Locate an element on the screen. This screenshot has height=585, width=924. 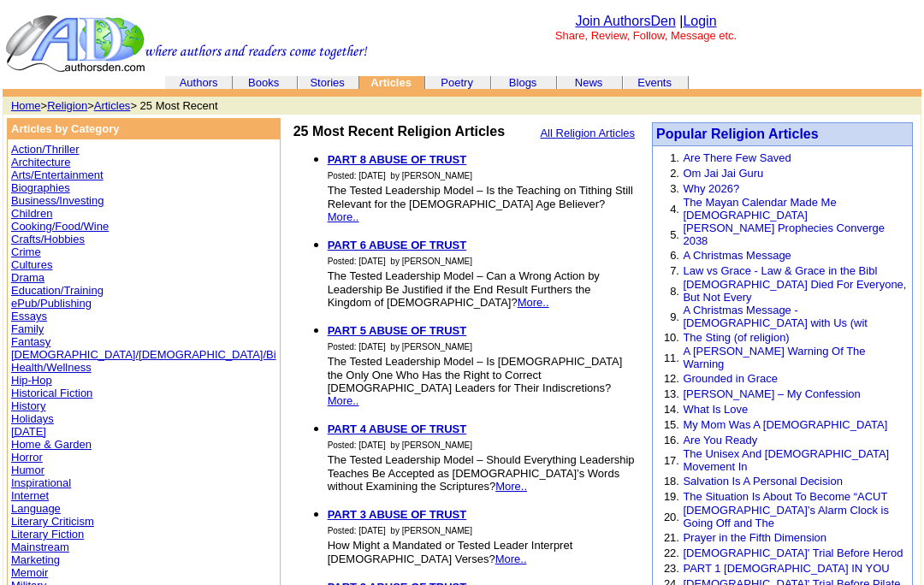
a: Salvation Is A Personal Decision is located at coordinates (762, 481).